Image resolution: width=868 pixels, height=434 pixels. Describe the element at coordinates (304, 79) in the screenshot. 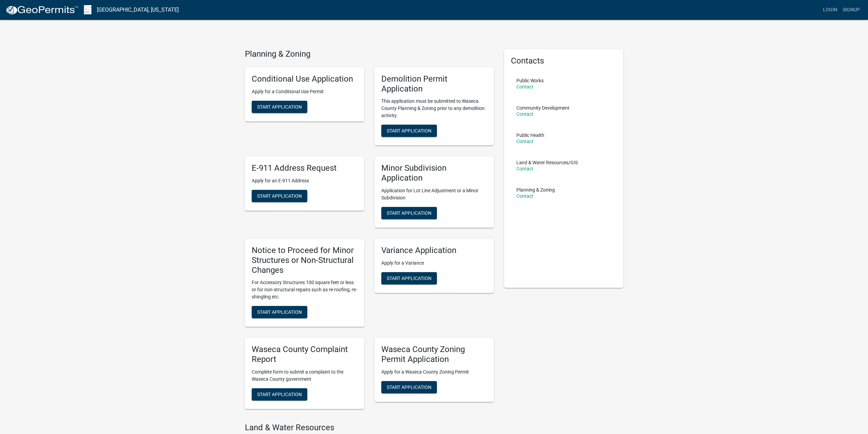

I see `h5: Conditional Use Application` at that location.